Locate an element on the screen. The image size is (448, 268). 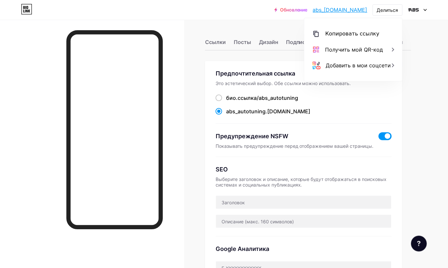
input: Заголовок is located at coordinates (304, 203).